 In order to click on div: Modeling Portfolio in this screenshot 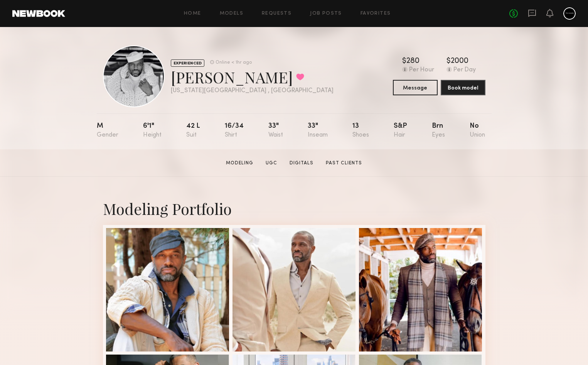, I will do `click(294, 208)`.